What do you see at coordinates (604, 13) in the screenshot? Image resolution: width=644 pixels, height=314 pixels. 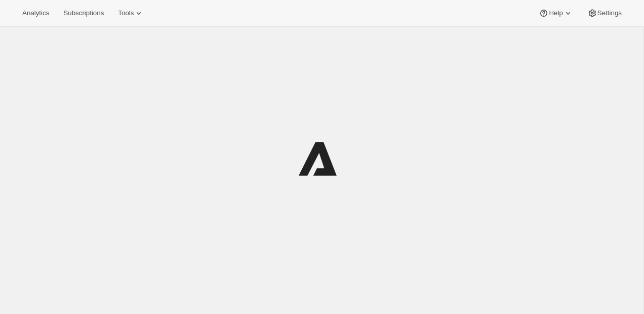 I see `button: Settings` at bounding box center [604, 13].